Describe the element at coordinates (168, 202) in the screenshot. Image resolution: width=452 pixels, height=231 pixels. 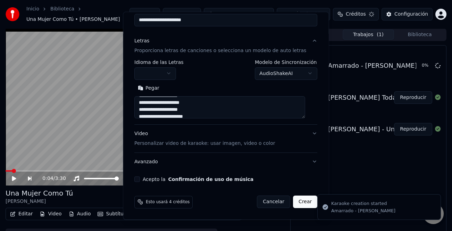
I see `span: Esto usará 4 créditos` at that location.